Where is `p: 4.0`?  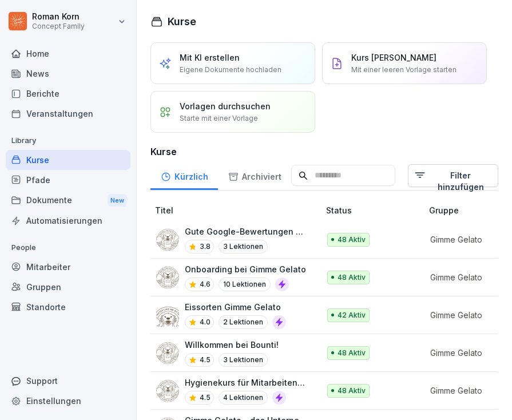 p: 4.0 is located at coordinates (204, 322).